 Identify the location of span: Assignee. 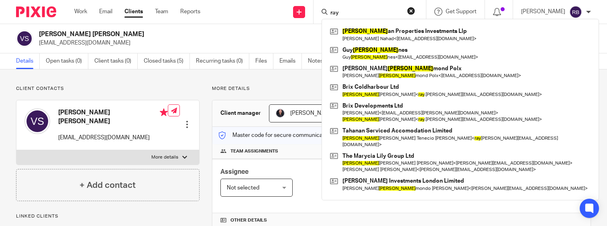
(235, 172).